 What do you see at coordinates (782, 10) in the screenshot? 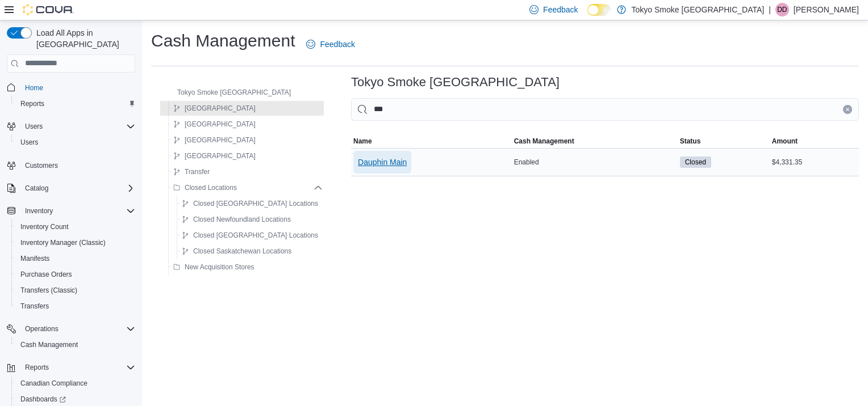
I see `div: Darian Demeria` at bounding box center [782, 10].